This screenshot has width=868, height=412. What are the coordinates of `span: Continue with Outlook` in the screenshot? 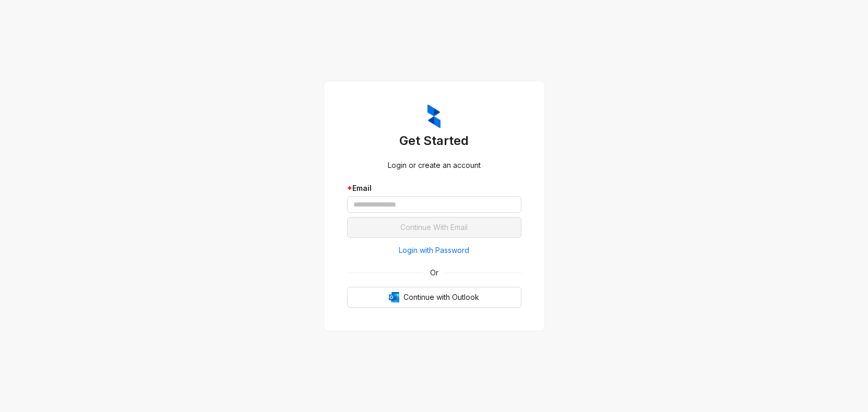 It's located at (441, 297).